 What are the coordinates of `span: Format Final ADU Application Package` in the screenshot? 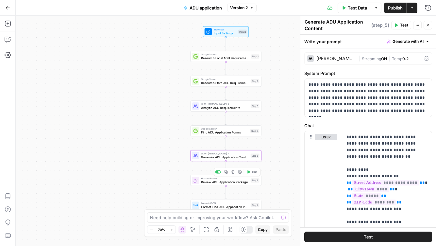 It's located at (225, 206).